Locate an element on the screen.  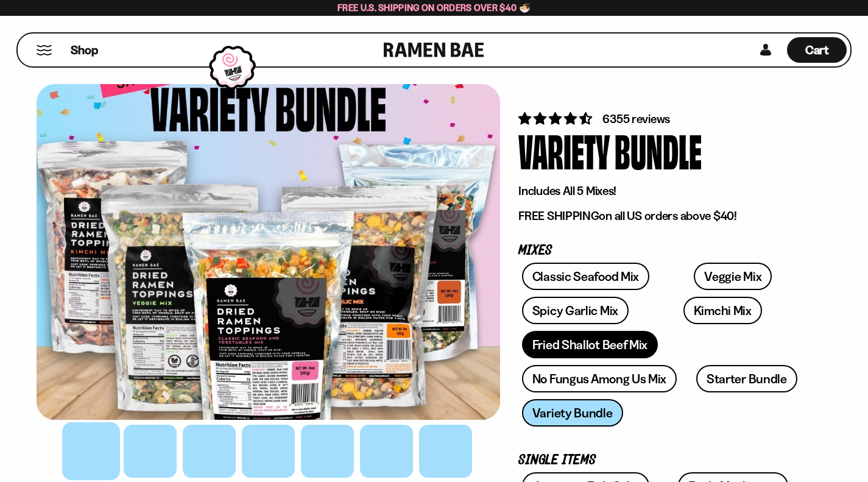
span: 6355 reviews is located at coordinates (636, 119).